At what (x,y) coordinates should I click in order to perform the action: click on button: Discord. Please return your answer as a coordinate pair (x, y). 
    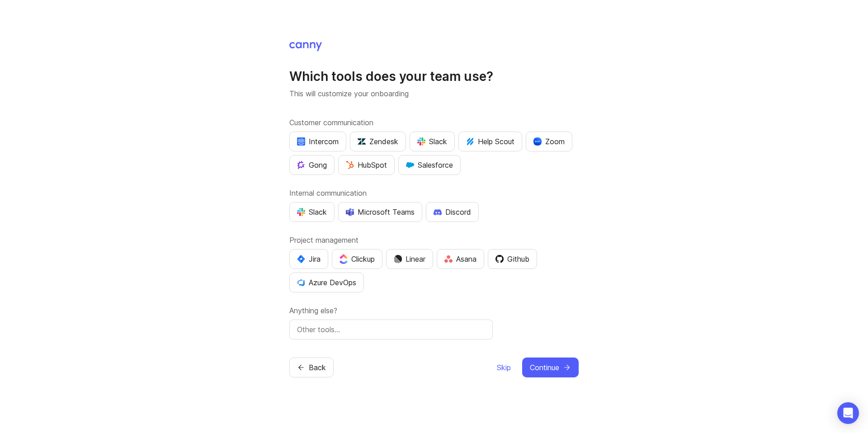
    Looking at the image, I should click on (452, 212).